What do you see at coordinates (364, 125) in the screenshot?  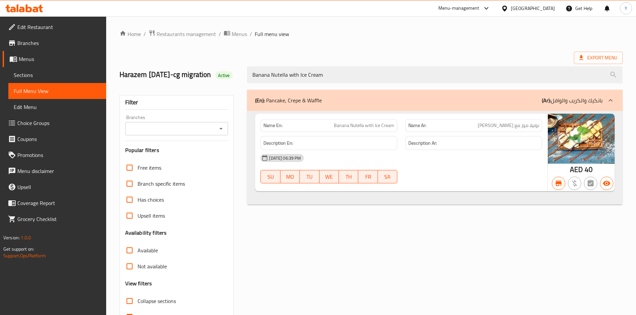 I see `span: Banana Nutella with Ice Cream` at bounding box center [364, 125].